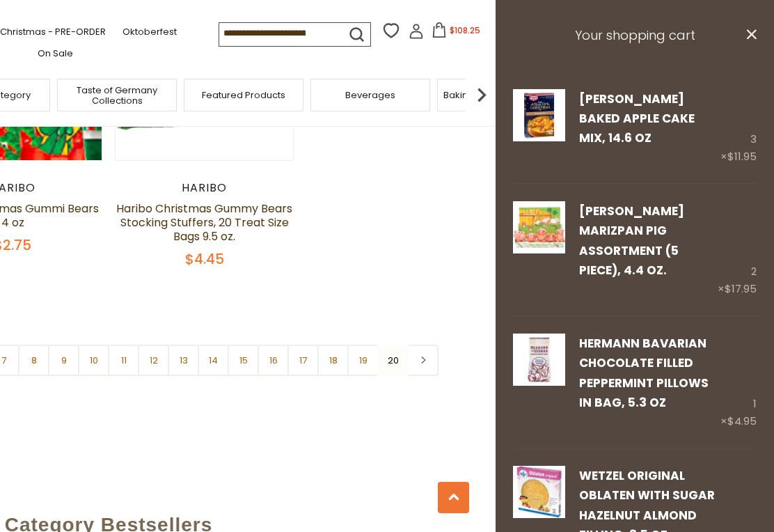 This screenshot has width=774, height=532. Describe the element at coordinates (497, 95) in the screenshot. I see `span: Baking, Cakes, Desserts` at that location.